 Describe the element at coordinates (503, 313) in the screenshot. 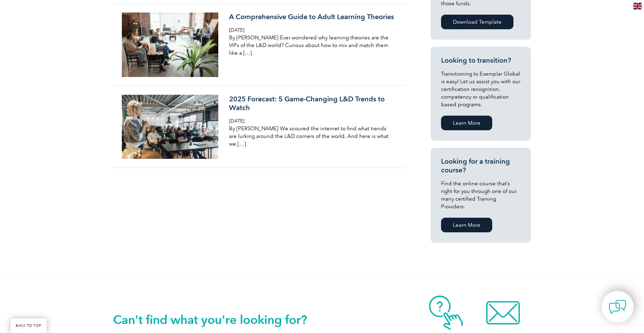

I see `img: contact-email.webp` at that location.